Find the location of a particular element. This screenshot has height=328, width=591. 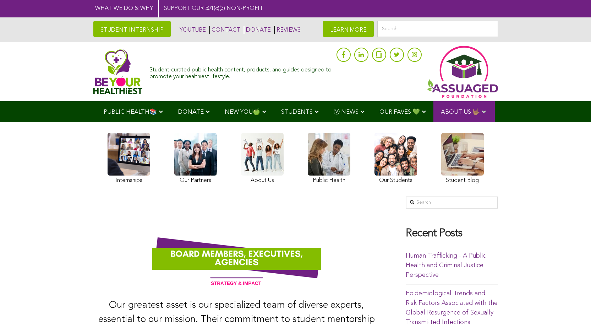

span: Ⓥ NEWS is located at coordinates (346, 112).